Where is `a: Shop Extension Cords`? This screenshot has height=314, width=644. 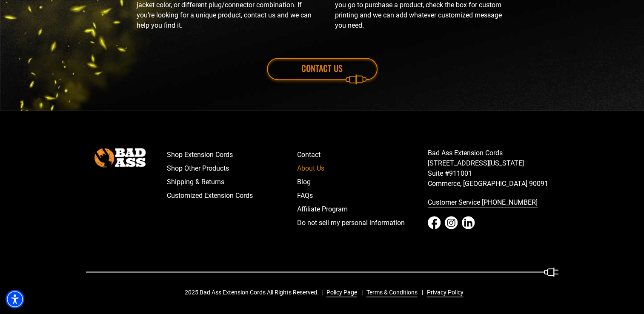
a: Shop Extension Cords is located at coordinates (232, 155).